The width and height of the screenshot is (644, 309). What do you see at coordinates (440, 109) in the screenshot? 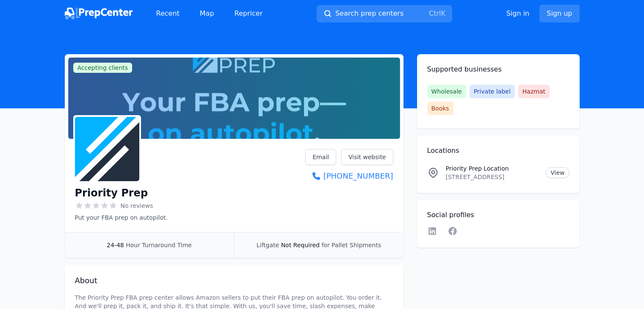
I see `span: Books` at bounding box center [440, 109].